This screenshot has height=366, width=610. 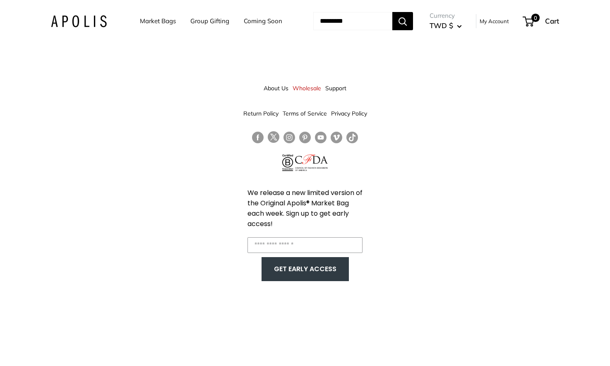 What do you see at coordinates (261, 113) in the screenshot?
I see `a: Return Policy` at bounding box center [261, 113].